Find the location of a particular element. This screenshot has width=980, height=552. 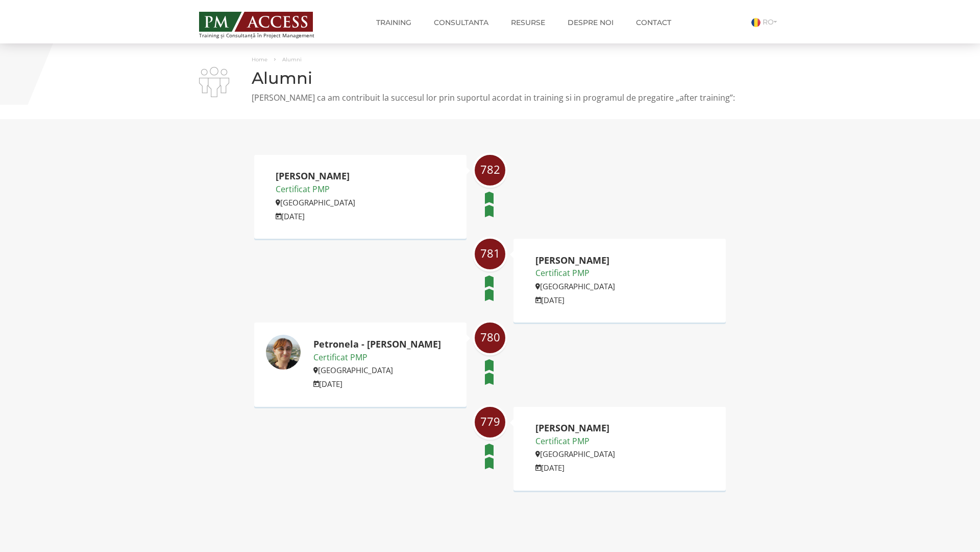

span: 780 is located at coordinates (490, 337).